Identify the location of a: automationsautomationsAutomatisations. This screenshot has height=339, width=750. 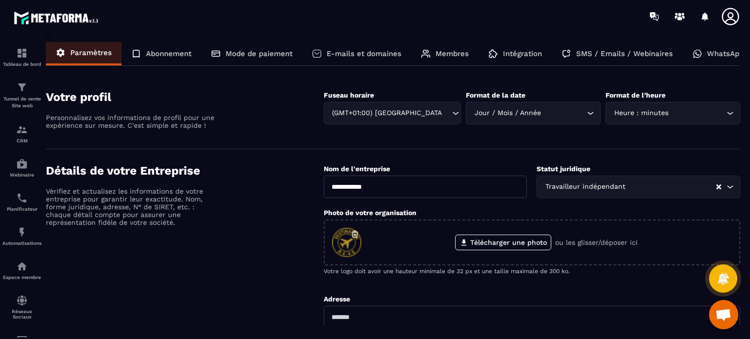
(22, 236).